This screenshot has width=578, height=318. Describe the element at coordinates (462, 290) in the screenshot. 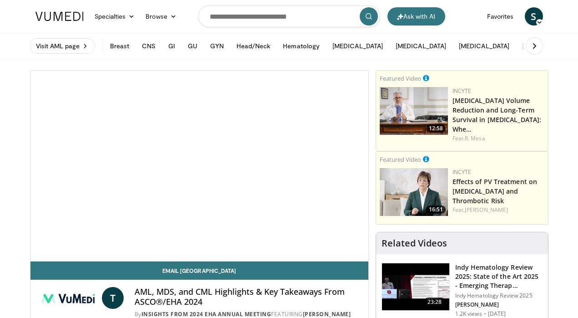

I see `a: 23:28 Indy Hematology Review 2025: State of the Art 2025 - Emerging Therap… Indy Hematology Revie...` at that location.